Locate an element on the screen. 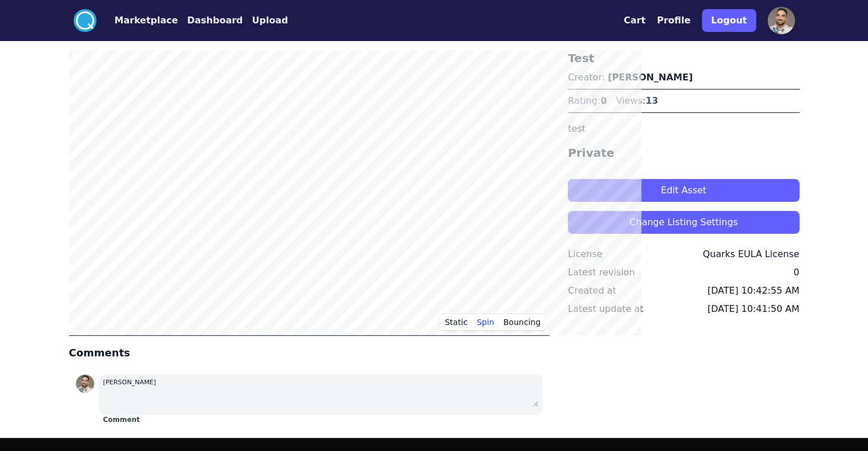  button: Edit Asset is located at coordinates (683, 190).